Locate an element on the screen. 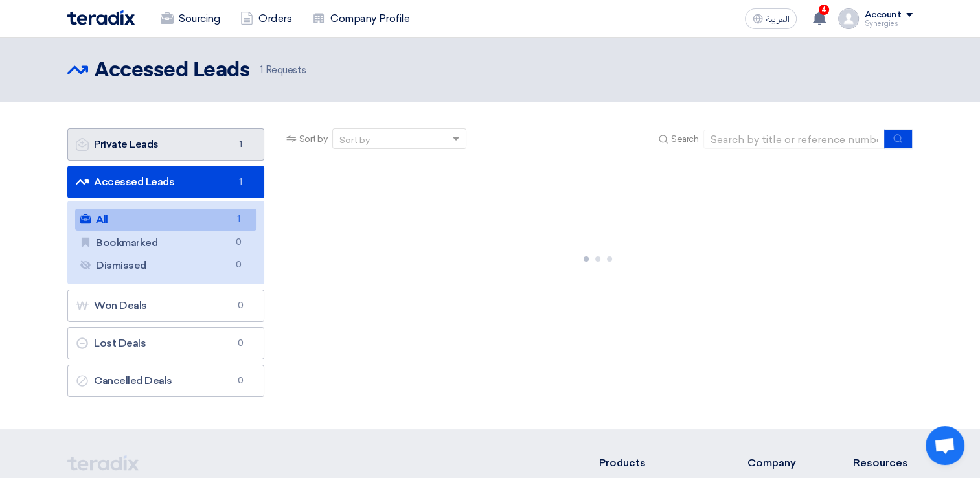 The width and height of the screenshot is (980, 478). a: Bookmarked is located at coordinates (166, 243).